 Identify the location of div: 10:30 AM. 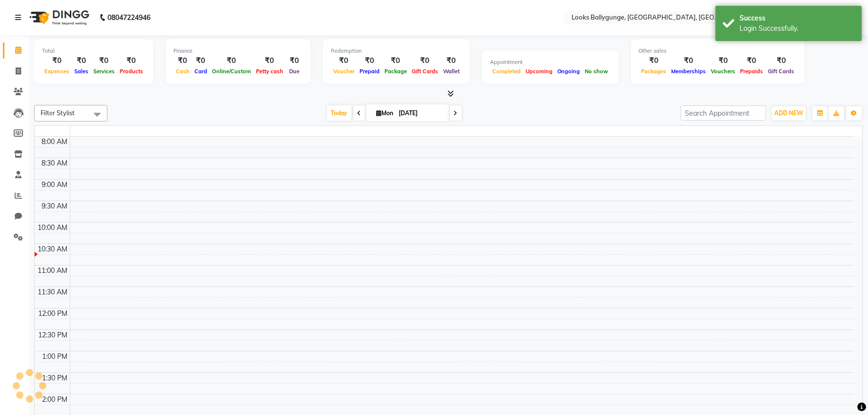
(53, 249).